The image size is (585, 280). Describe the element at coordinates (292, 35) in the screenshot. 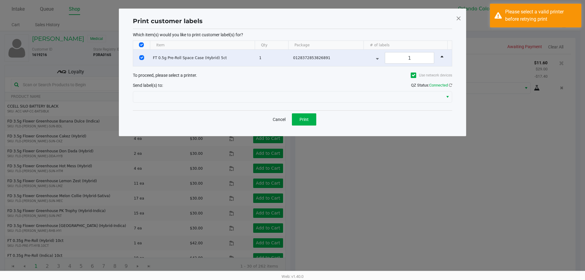

I see `p: Which item(s) would you like to print customer label(s) for?` at that location.